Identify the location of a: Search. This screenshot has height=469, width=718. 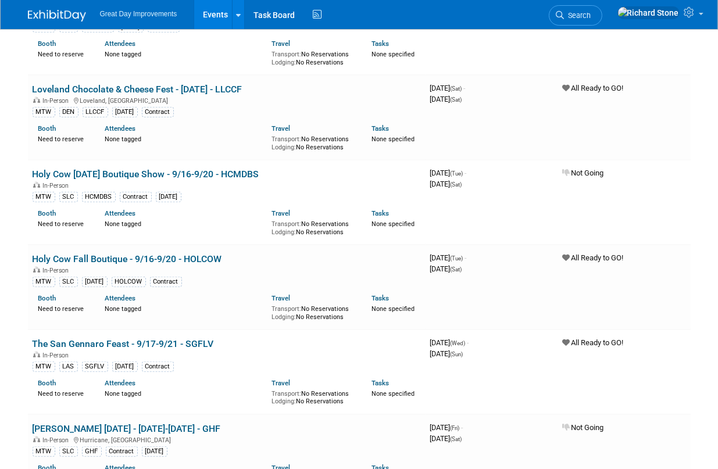
(576, 15).